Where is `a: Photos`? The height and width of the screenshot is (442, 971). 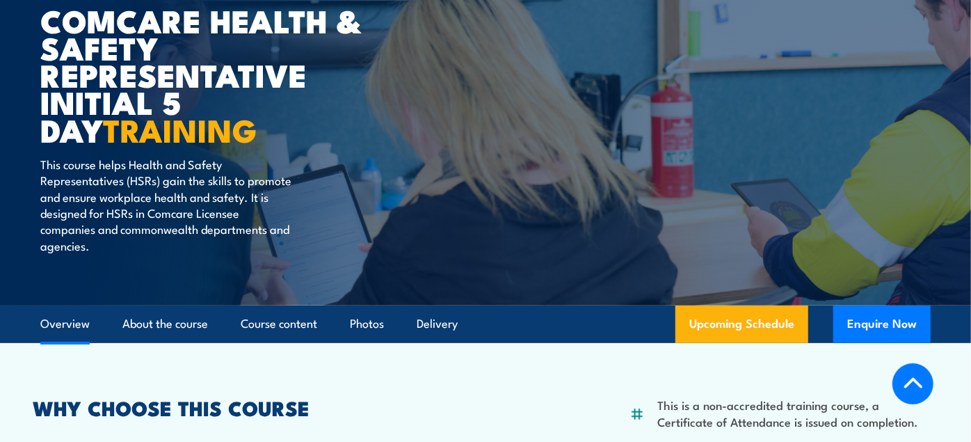 a: Photos is located at coordinates (367, 323).